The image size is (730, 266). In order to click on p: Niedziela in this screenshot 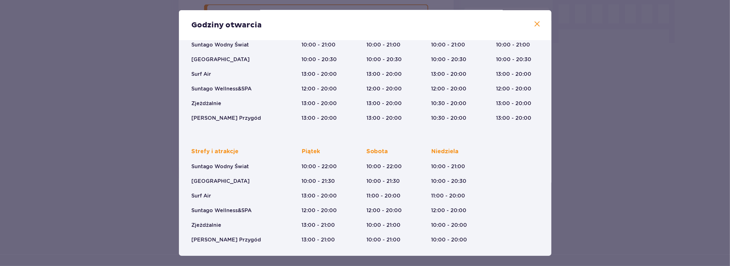, I will do `click(445, 152)`.